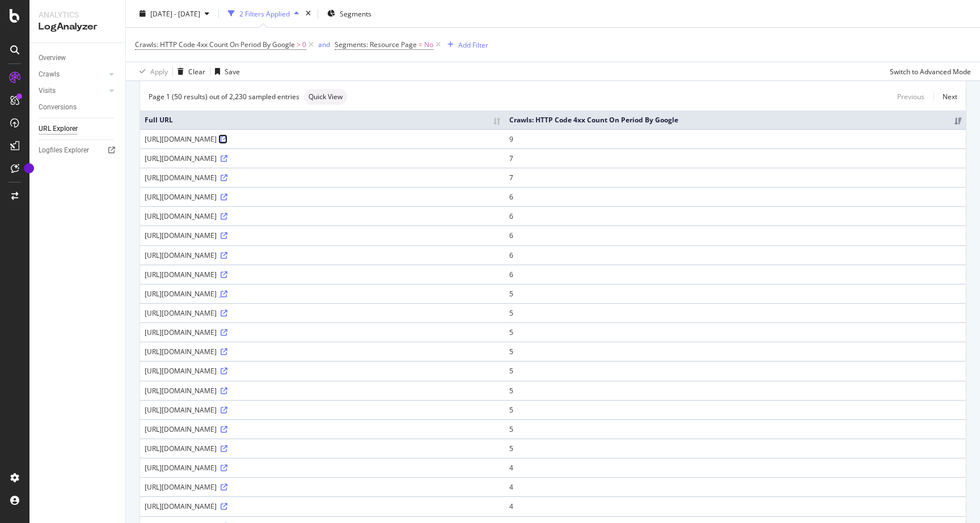 The height and width of the screenshot is (523, 980). Describe the element at coordinates (324, 44) in the screenshot. I see `button: and` at that location.